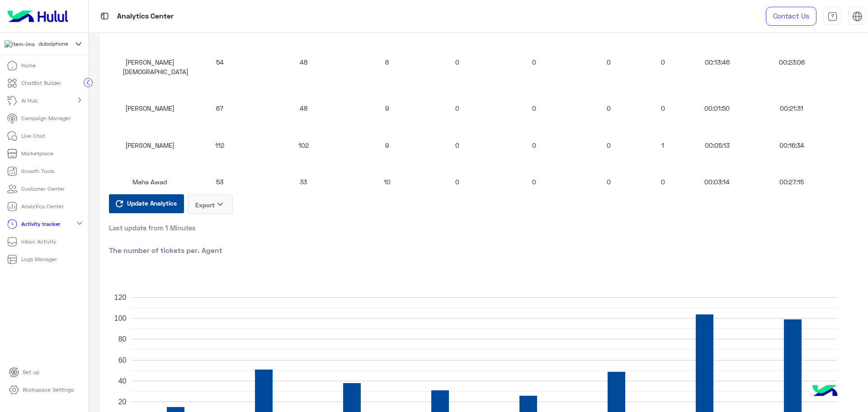 The width and height of the screenshot is (868, 412). What do you see at coordinates (48, 390) in the screenshot?
I see `p: Workspace Settings` at bounding box center [48, 390].